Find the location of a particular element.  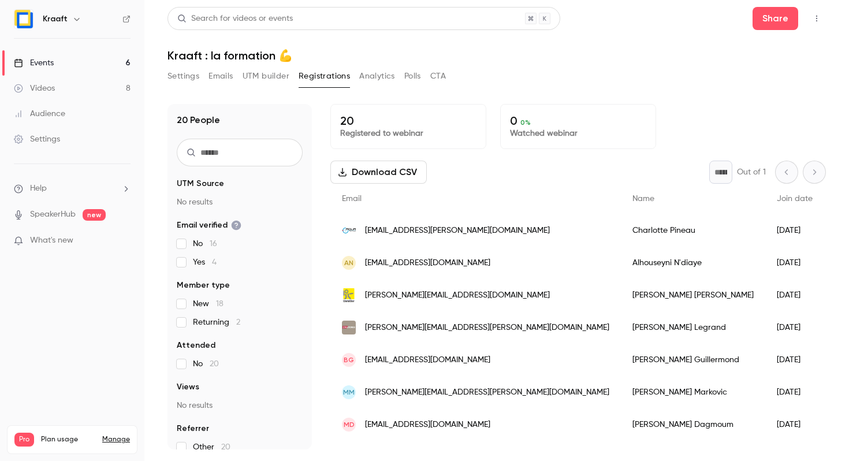

span: What's new is located at coordinates (51, 240).